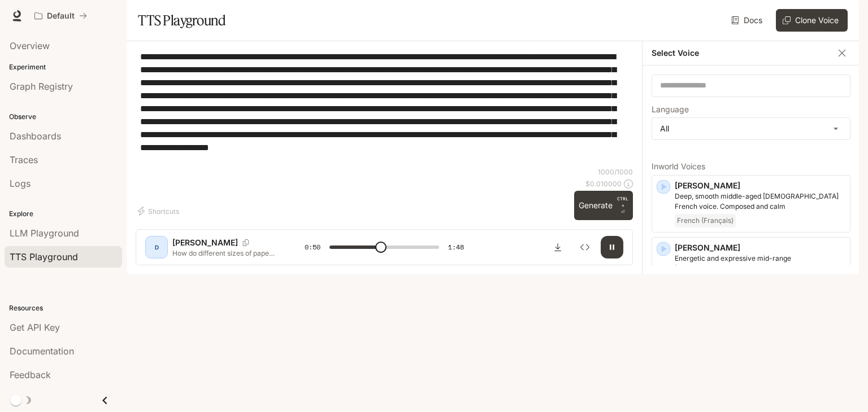  I want to click on span: 0:50, so click(312, 248).